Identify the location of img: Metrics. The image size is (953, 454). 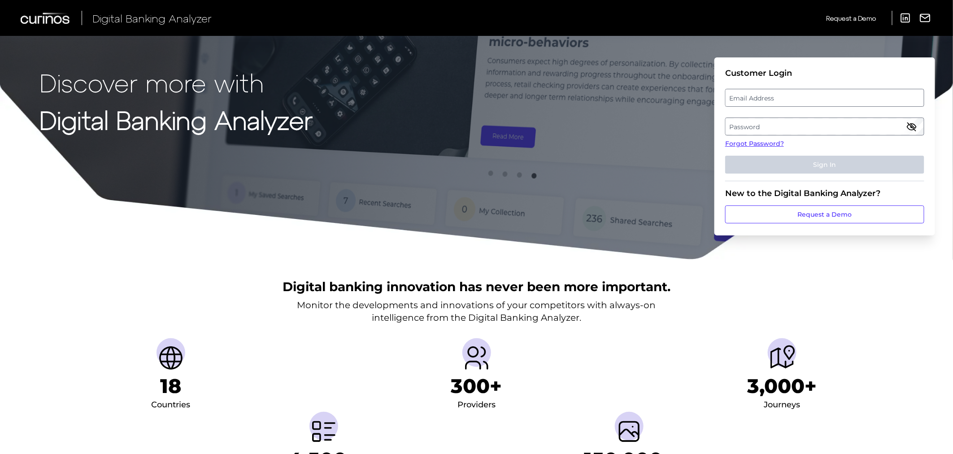
(324, 431).